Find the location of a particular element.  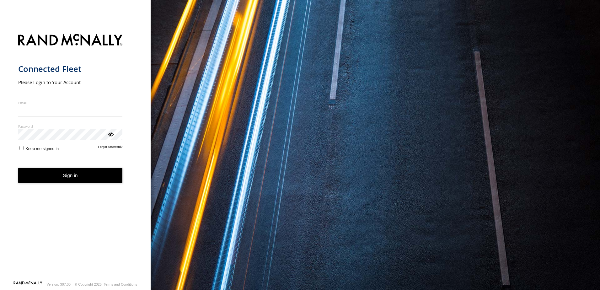

div: ViewPassword is located at coordinates (111, 134).